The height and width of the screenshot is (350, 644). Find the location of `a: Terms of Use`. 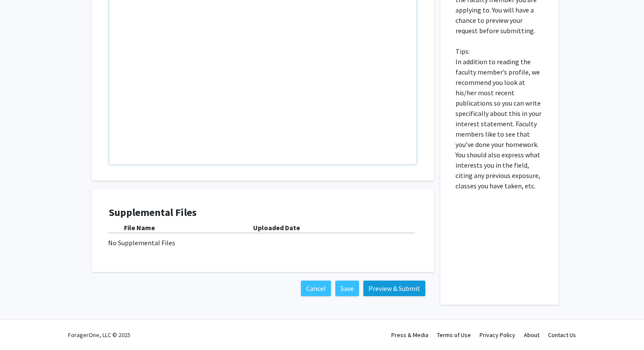

a: Terms of Use is located at coordinates (454, 334).